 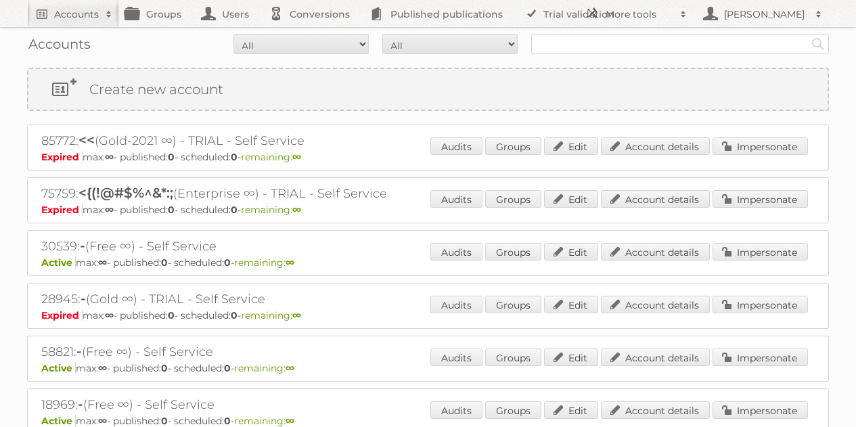 I want to click on h2: More tools, so click(x=640, y=14).